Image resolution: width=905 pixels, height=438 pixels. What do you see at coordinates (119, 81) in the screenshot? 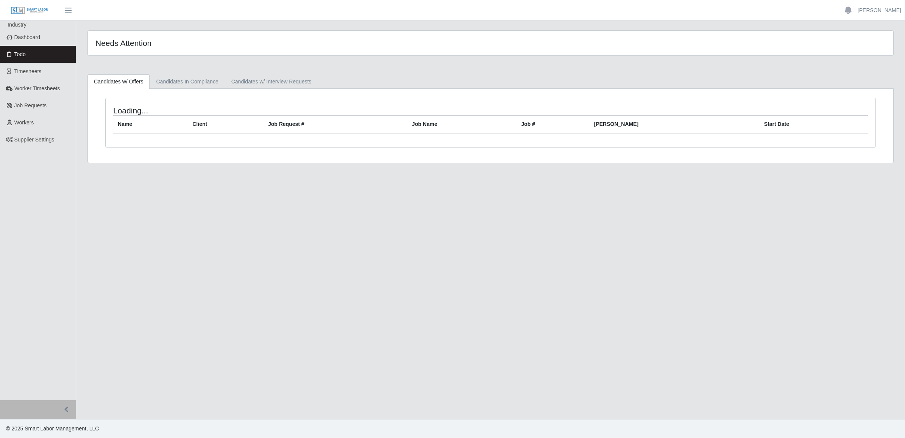
I see `a: Candidates w/ Offers` at bounding box center [119, 81].